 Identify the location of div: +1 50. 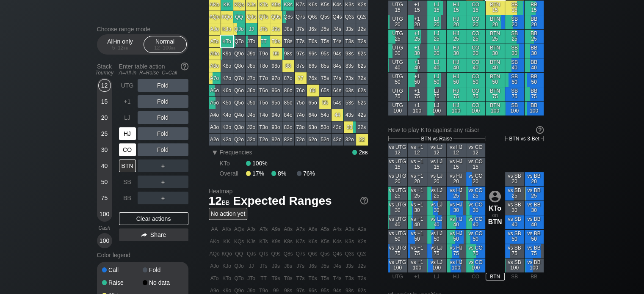
(417, 80).